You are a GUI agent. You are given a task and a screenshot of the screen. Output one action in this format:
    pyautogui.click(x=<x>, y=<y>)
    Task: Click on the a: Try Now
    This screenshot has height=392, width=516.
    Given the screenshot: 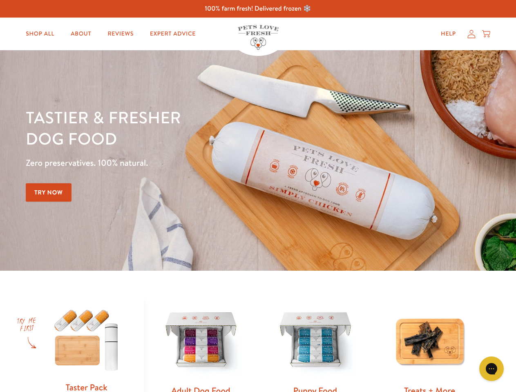 What is the action you would take?
    pyautogui.click(x=49, y=192)
    